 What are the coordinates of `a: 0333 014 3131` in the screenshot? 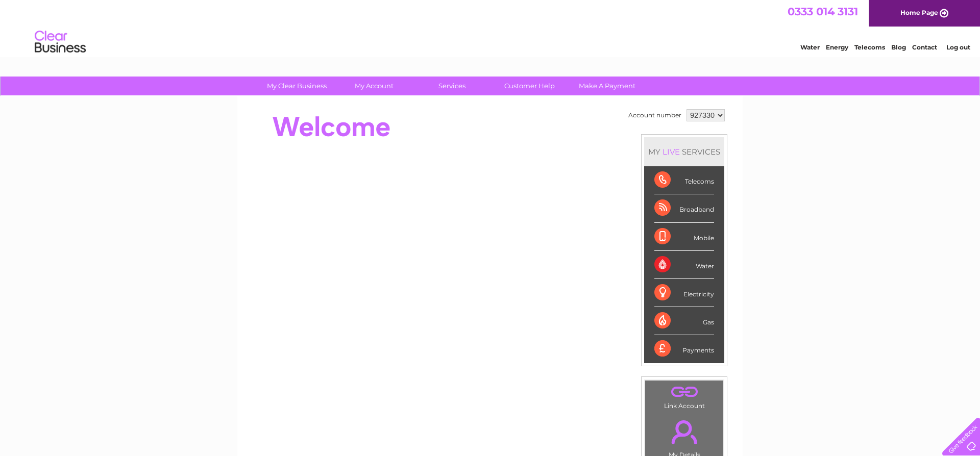 It's located at (823, 11).